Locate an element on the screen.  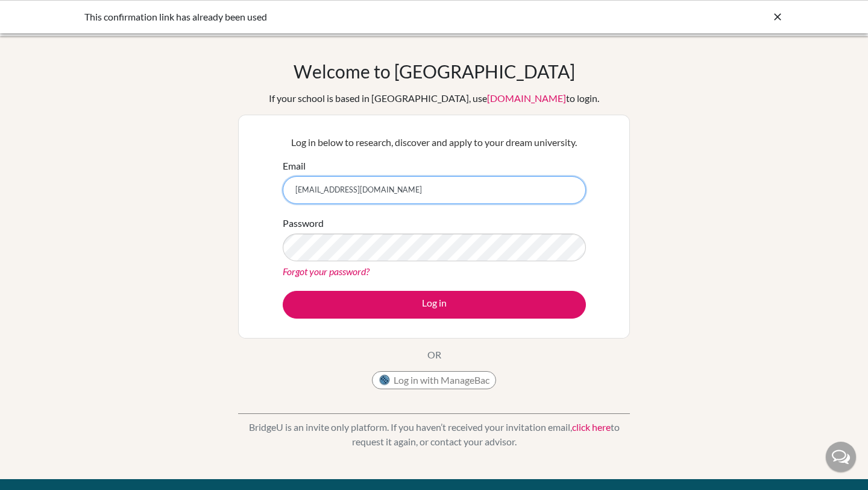
p: Log in below to research, discover and apply to your dream university. is located at coordinates (434, 142).